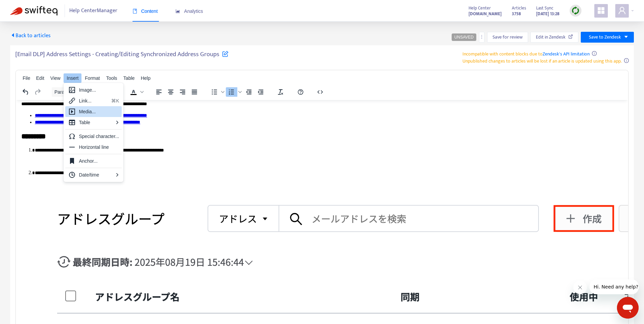 The height and width of the screenshot is (324, 644). Describe the element at coordinates (40, 78) in the screenshot. I see `span: Edit` at that location.